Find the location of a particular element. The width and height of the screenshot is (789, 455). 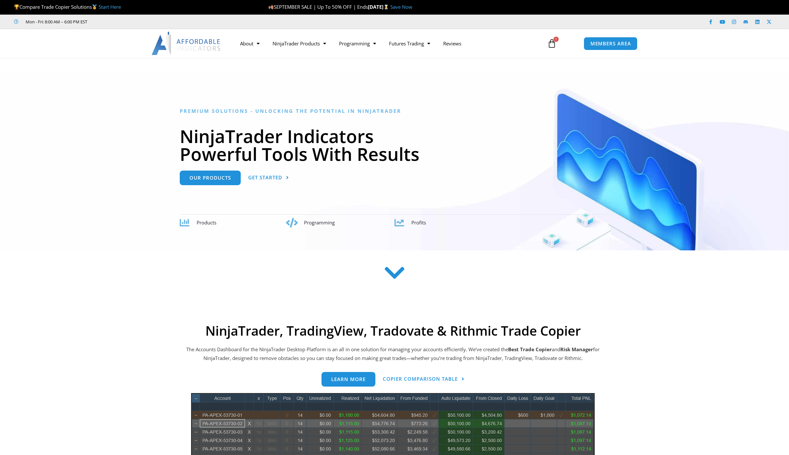

span: Copier Comparison Table is located at coordinates (420, 379).